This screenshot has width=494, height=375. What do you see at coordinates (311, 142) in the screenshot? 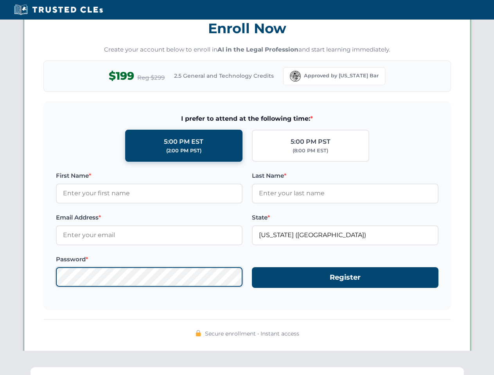
I see `div: 5:00 PM PST` at bounding box center [311, 142].